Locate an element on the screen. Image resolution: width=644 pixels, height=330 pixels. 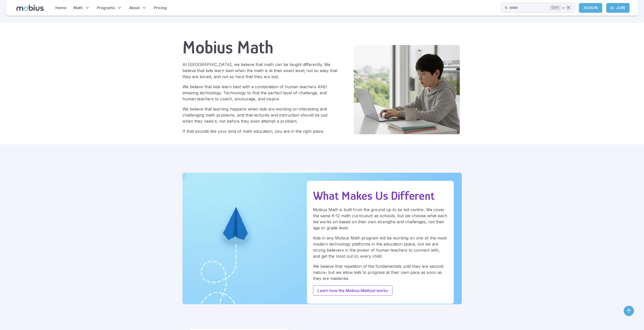
a: Home is located at coordinates (61, 8).